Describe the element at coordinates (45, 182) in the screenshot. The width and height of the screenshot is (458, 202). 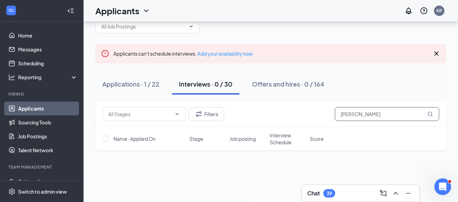
I see `div: Onboarding` at that location.